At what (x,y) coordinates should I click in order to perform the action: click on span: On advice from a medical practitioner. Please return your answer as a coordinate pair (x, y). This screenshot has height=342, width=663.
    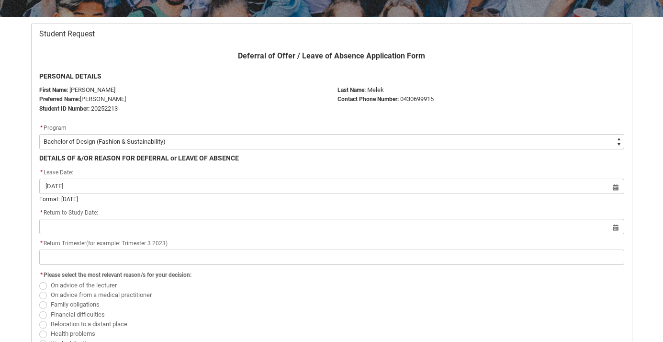
    Looking at the image, I should click on (101, 295).